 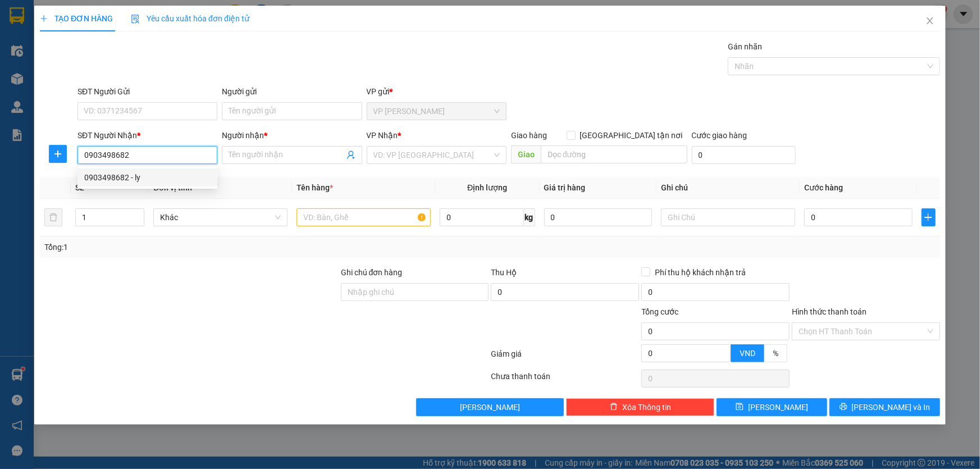 I want to click on div: Người nhận, so click(x=291, y=136).